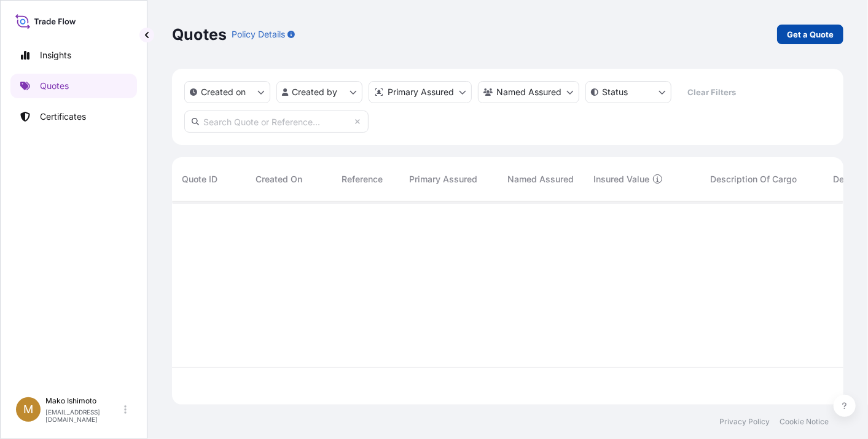 The image size is (868, 439). What do you see at coordinates (804, 422) in the screenshot?
I see `p: Cookie Notice` at bounding box center [804, 422].